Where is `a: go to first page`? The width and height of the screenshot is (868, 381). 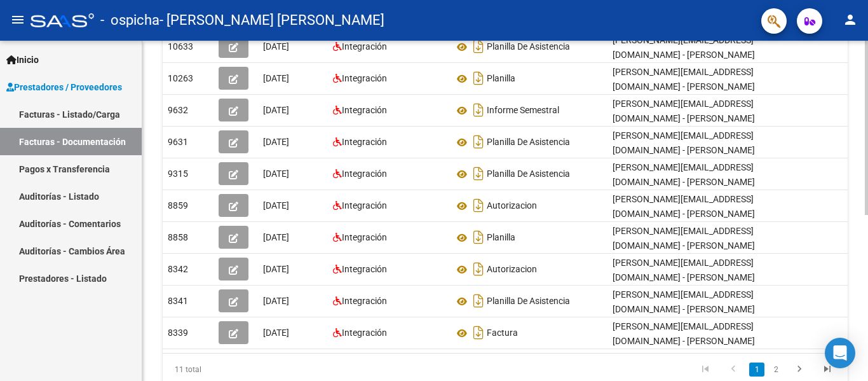
a: go to first page is located at coordinates (705, 369).